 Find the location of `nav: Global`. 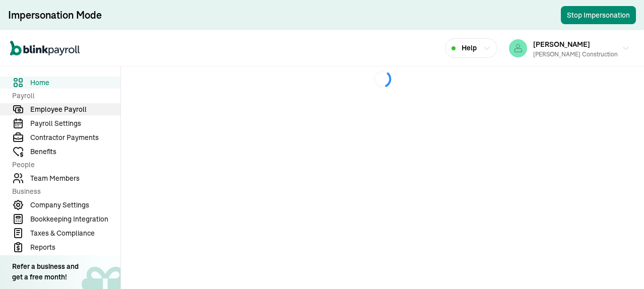

nav: Global is located at coordinates (45, 48).